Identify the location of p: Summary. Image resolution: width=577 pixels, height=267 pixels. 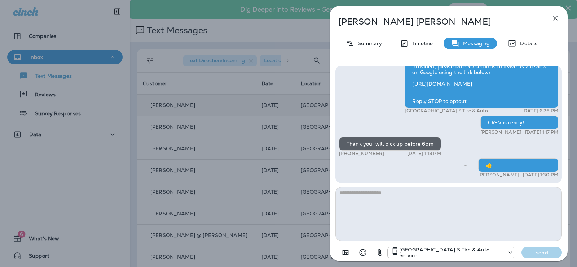
(368, 43).